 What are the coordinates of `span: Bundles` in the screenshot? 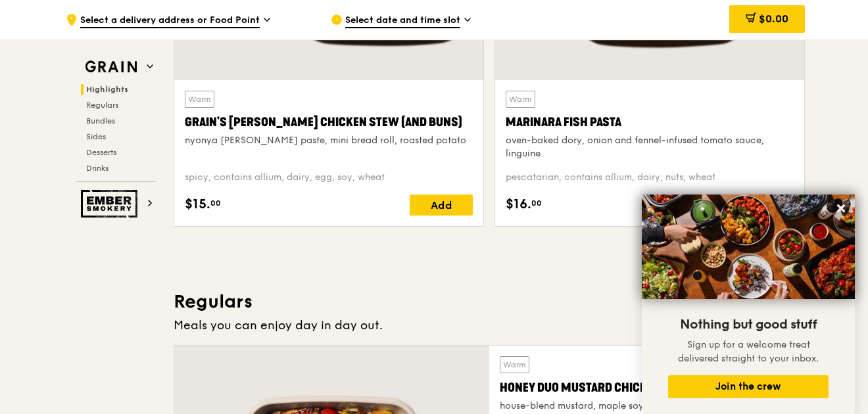 It's located at (101, 121).